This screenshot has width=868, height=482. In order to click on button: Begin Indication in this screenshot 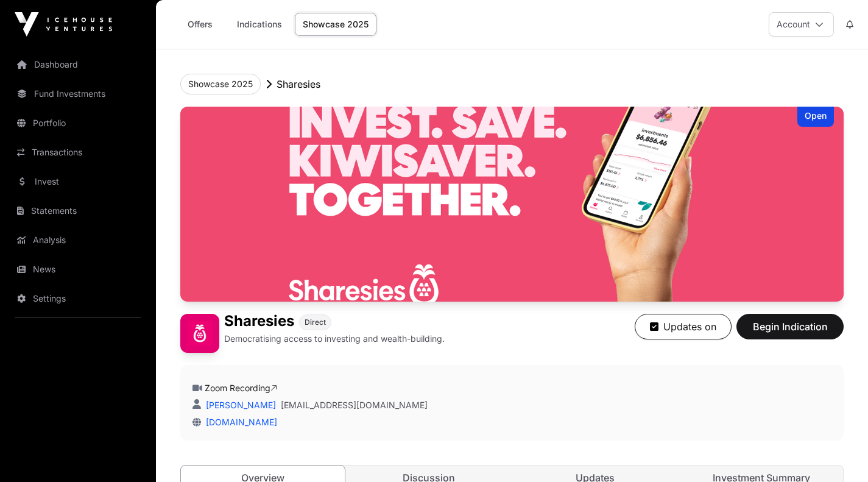, I will do `click(790, 326)`.